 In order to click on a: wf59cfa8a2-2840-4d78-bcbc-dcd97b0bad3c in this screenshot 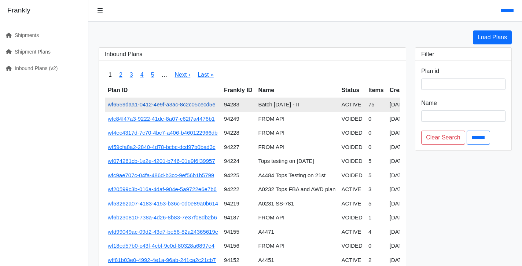, I will do `click(162, 147)`.